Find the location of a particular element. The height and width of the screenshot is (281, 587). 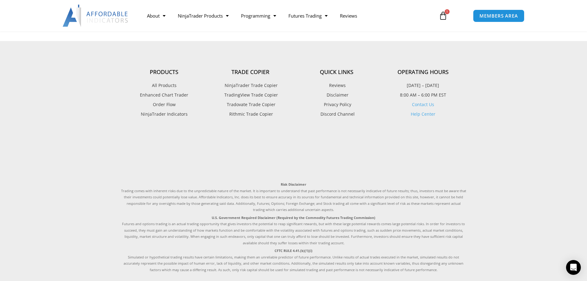

nav: Menu is located at coordinates (286, 16).